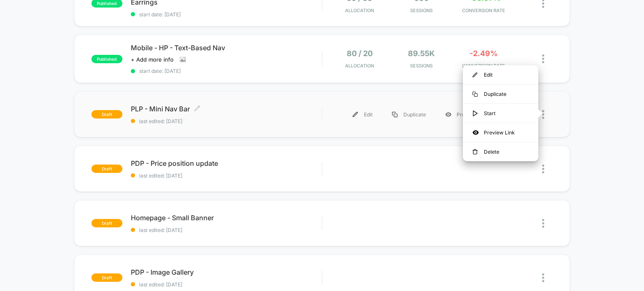 The width and height of the screenshot is (644, 291). What do you see at coordinates (153, 60) in the screenshot?
I see `span: + Add more info` at bounding box center [153, 60].